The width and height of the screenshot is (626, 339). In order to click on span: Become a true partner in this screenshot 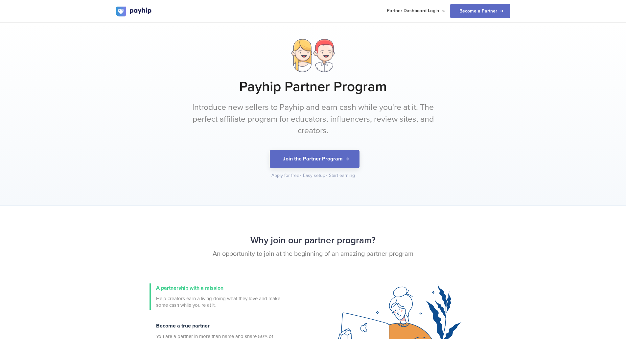, I will do `click(183, 326)`.